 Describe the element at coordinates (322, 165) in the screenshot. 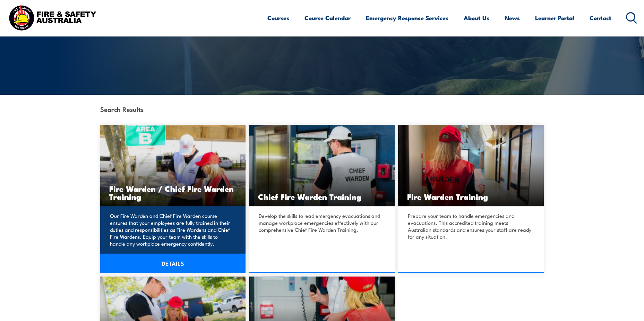

I see `a: Chief Fire Warden Training` at that location.